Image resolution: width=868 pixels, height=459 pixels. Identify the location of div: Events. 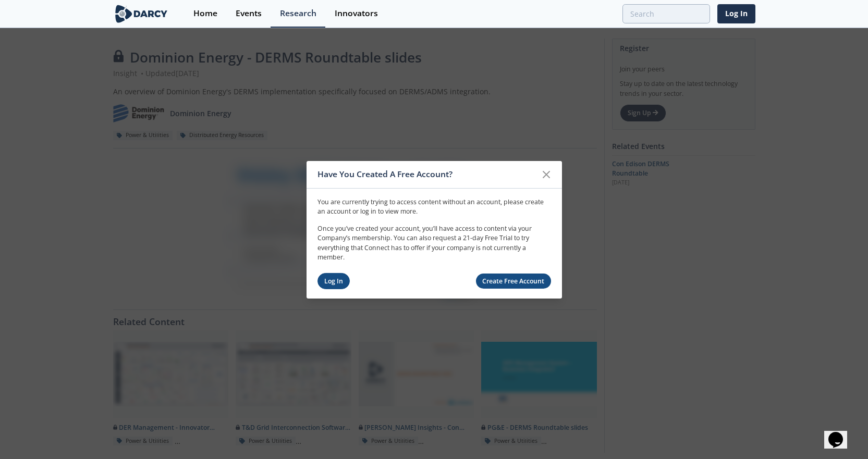
(249, 13).